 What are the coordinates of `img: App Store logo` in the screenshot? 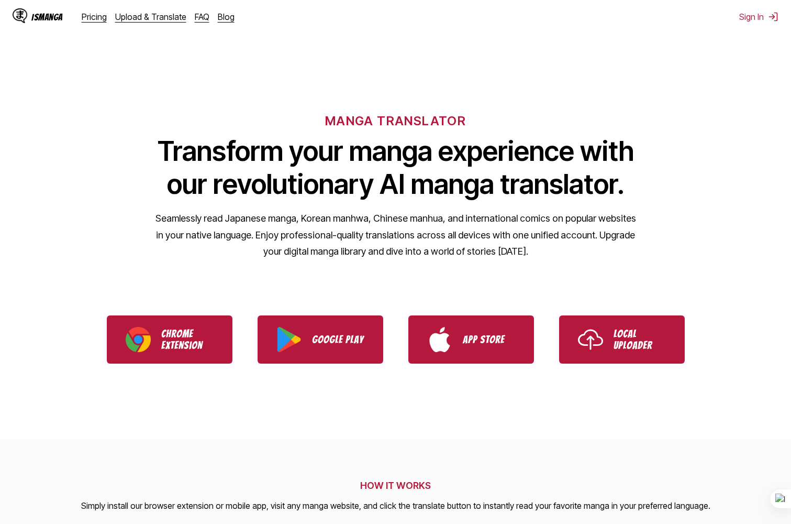 It's located at (440, 339).